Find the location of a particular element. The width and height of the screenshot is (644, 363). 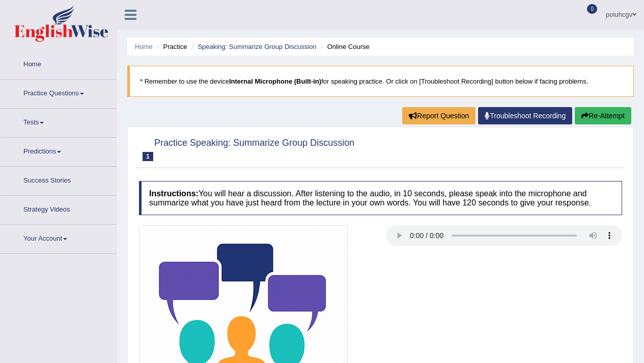

b: Internal Microphone (Built-in) is located at coordinates (275, 81).